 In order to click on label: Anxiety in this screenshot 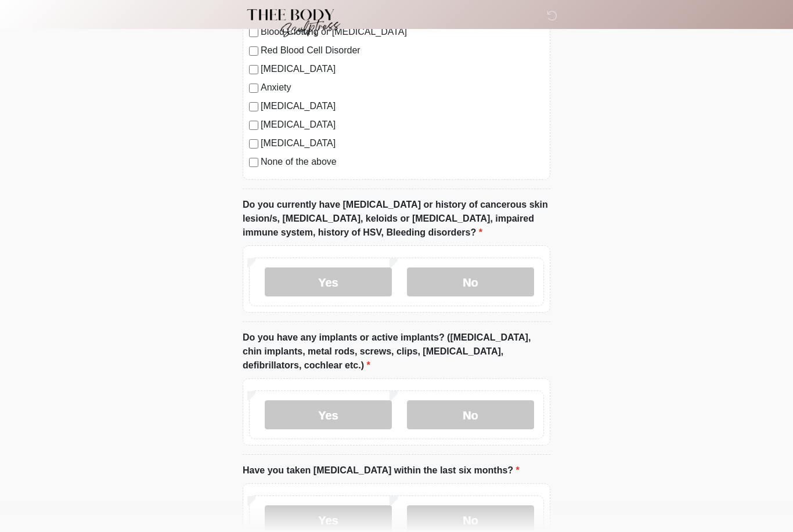, I will do `click(402, 87)`.